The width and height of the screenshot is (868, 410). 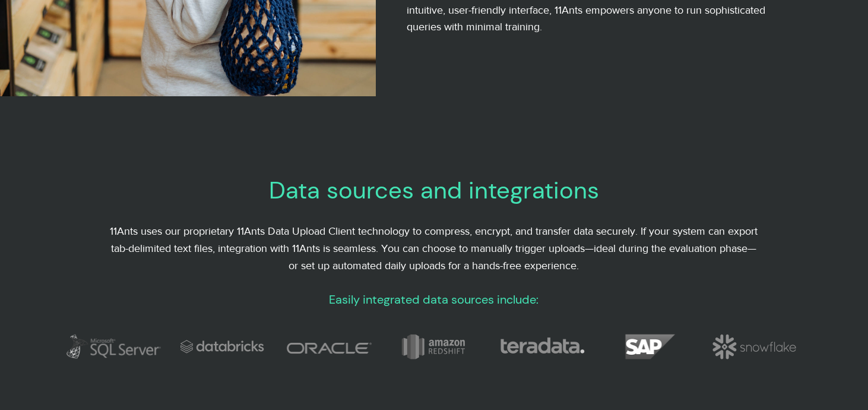 What do you see at coordinates (433, 299) in the screenshot?
I see `span: Easily integrated data sources include:` at bounding box center [433, 299].